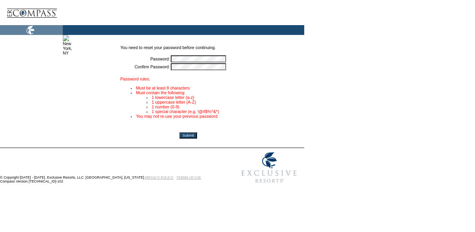 This screenshot has height=232, width=475. Describe the element at coordinates (188, 136) in the screenshot. I see `input: Submit` at that location.